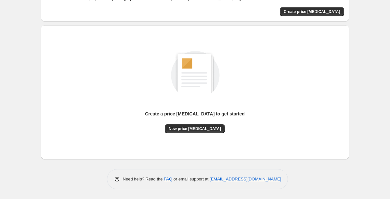 This screenshot has width=390, height=199. Describe the element at coordinates (143, 179) in the screenshot. I see `span: Need help? Read the` at that location.